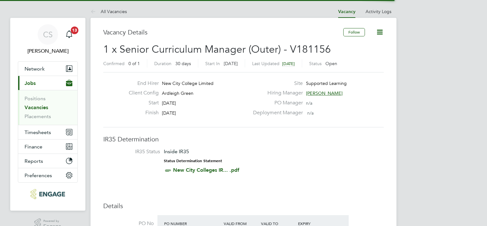 The width and height of the screenshot is (487, 226). Describe the element at coordinates (177, 93) in the screenshot. I see `span: Ardleigh Green` at that location.